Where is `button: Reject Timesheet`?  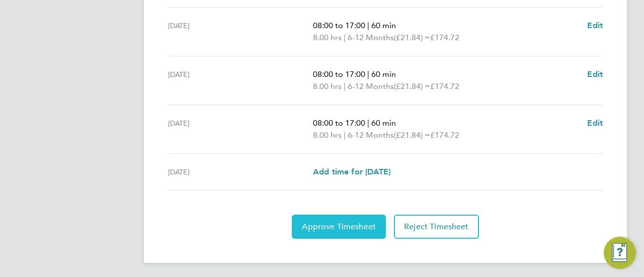 button: Reject Timesheet is located at coordinates (436, 227).